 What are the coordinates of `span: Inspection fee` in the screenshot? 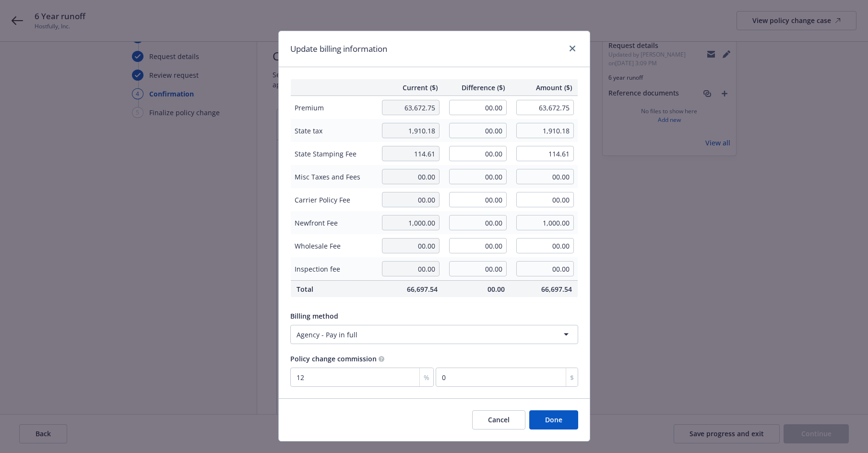 It's located at (333, 269).